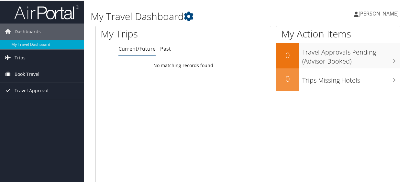 Image resolution: width=409 pixels, height=182 pixels. I want to click on h1: My Action Items, so click(338, 33).